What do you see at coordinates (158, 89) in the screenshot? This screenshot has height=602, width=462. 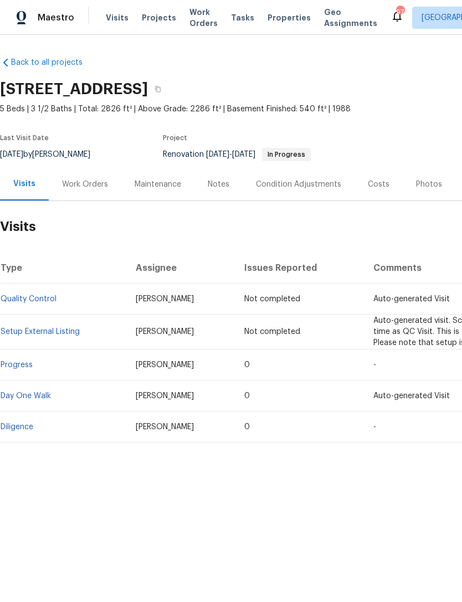 I see `button: Copy Address` at bounding box center [158, 89].